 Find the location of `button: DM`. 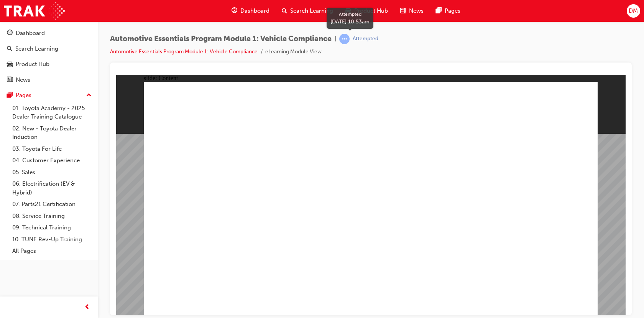

button: DM is located at coordinates (633, 11).